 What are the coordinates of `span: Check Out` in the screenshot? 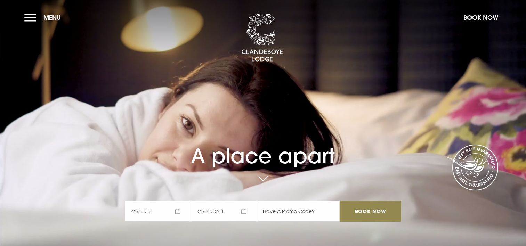 It's located at (224, 212).